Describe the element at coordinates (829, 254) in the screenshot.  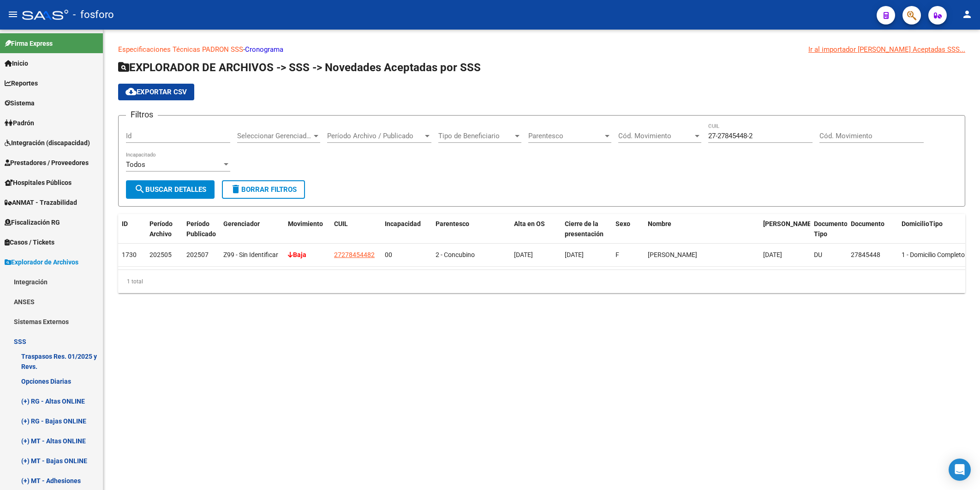
I see `div: DU` at that location.